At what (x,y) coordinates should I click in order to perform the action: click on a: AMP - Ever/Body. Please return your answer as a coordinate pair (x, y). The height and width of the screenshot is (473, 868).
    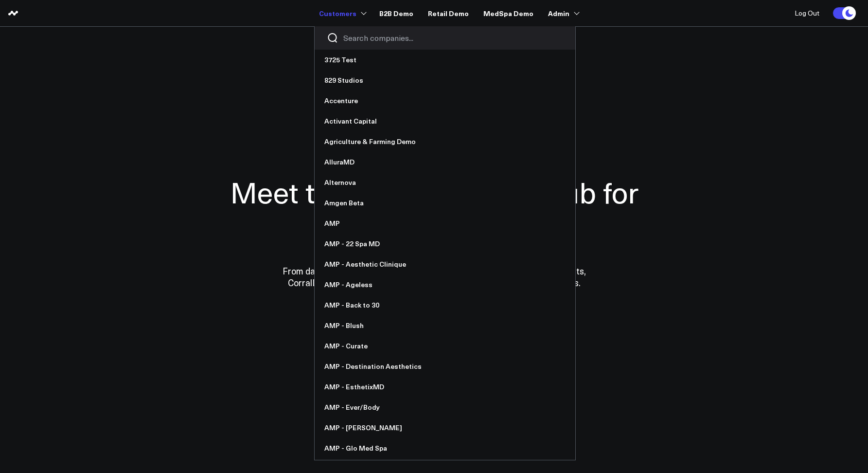
    Looking at the image, I should click on (445, 407).